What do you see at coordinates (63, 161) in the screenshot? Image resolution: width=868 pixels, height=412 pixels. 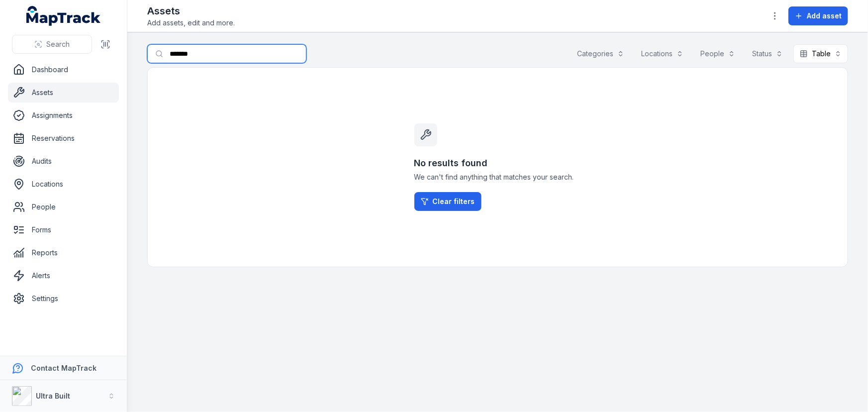 I see `a: Audits` at bounding box center [63, 161].